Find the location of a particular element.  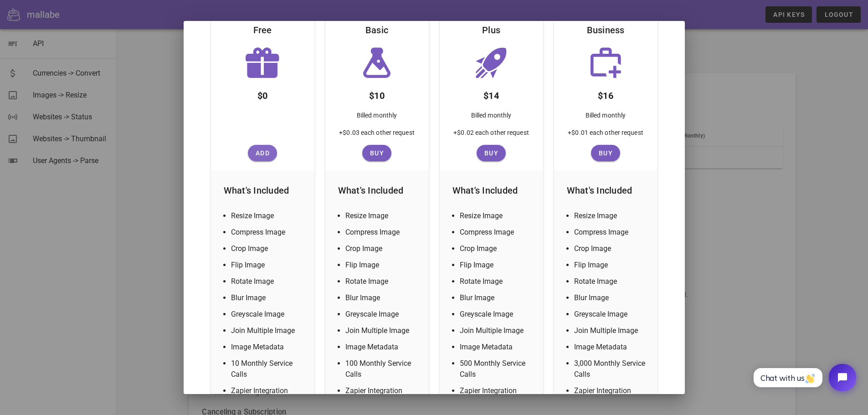

div: +$0.01 each other request is located at coordinates (605, 136).